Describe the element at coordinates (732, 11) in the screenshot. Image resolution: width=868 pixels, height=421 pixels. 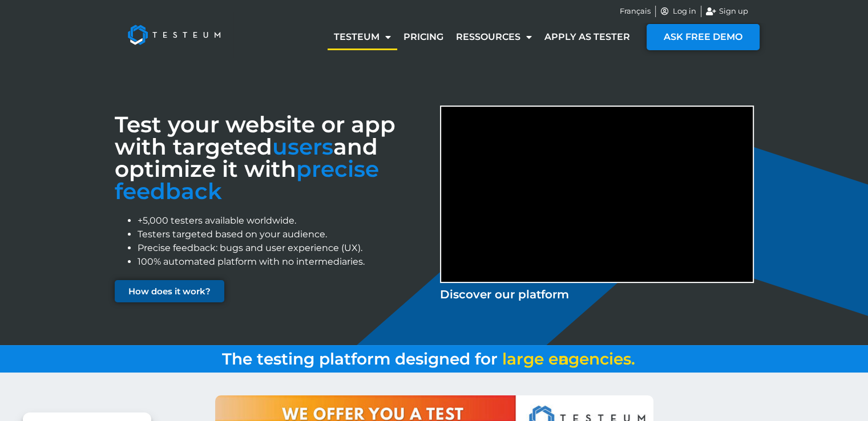
I see `span: Sign up` at that location.